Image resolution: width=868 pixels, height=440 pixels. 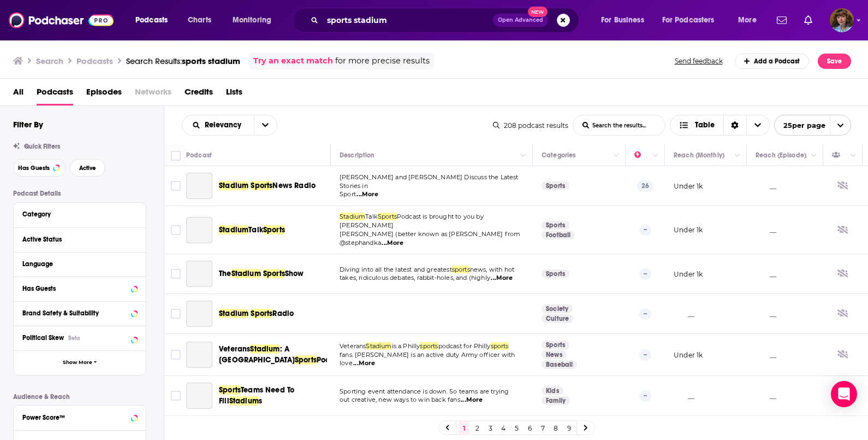 What do you see at coordinates (348, 194) in the screenshot?
I see `span: Sport` at bounding box center [348, 194].